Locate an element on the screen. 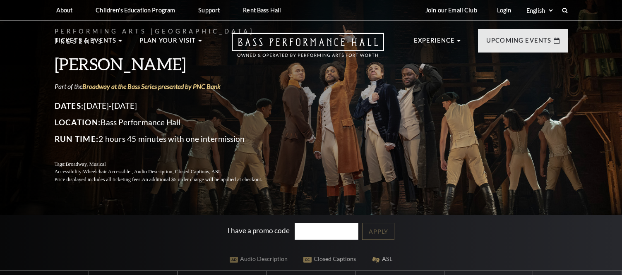  p: Plan Your Visit is located at coordinates (168, 43).